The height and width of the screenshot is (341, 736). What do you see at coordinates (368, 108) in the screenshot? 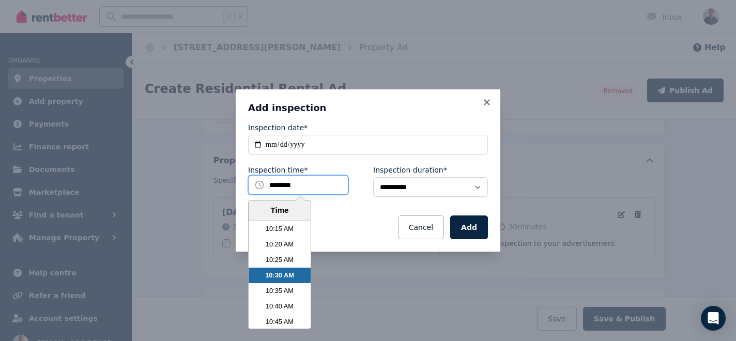
I see `h3: Add inspection` at bounding box center [368, 108].